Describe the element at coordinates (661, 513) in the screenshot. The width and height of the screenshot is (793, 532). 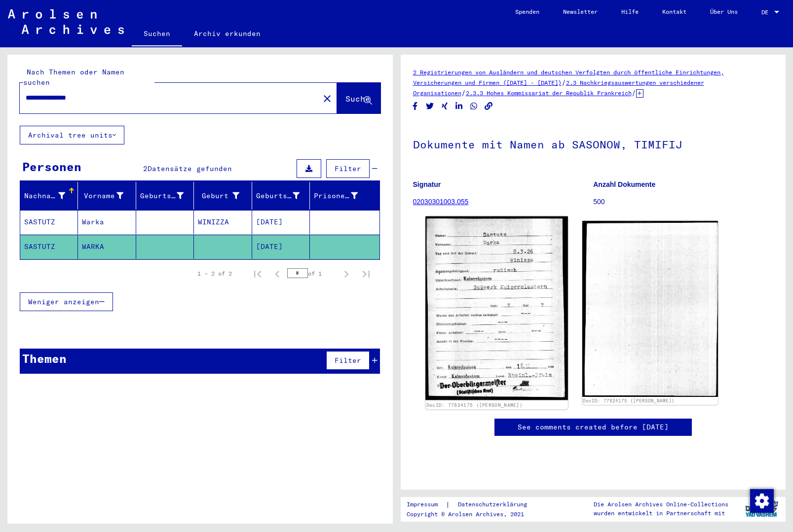
I see `p: wurden entwickelt in Partnerschaft mit` at that location.